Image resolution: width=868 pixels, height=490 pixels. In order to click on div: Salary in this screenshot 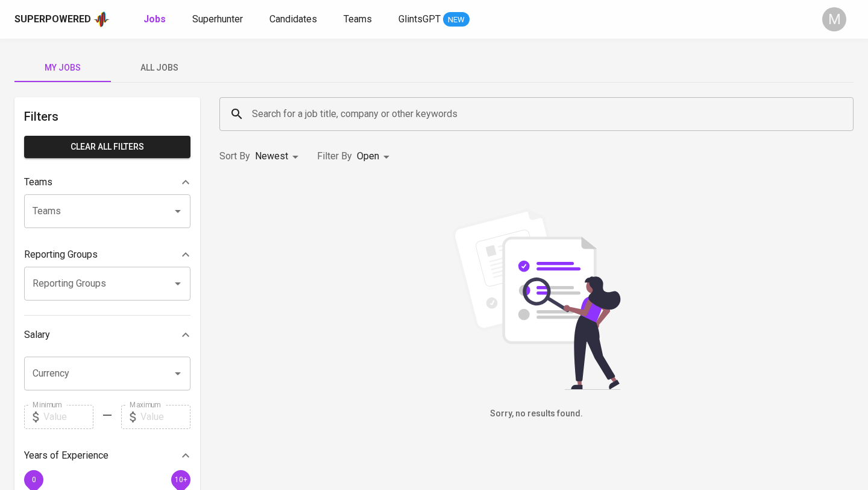, I will do `click(107, 334)`.